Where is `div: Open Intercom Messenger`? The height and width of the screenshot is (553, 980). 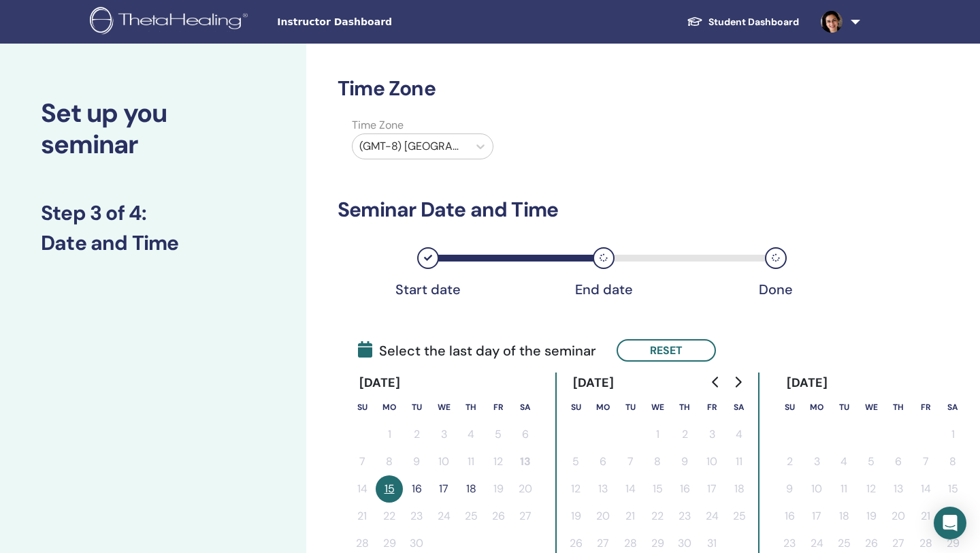
div: Open Intercom Messenger is located at coordinates (950, 523).